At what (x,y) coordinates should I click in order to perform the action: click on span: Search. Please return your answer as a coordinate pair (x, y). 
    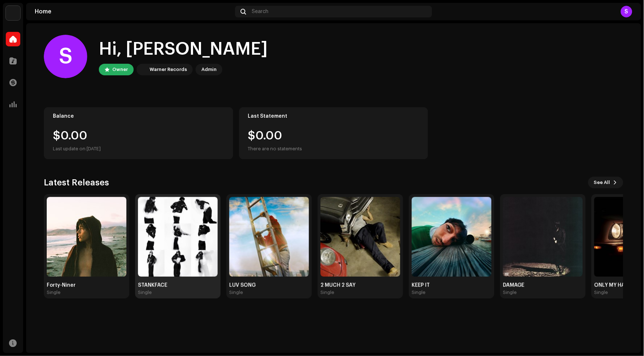
    Looking at the image, I should click on (261, 12).